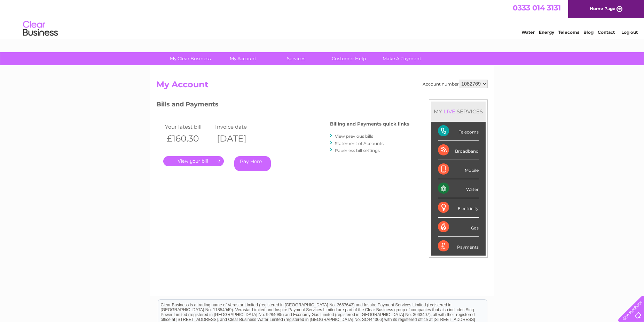 The image size is (644, 322). What do you see at coordinates (322, 86) in the screenshot?
I see `h2: My Account` at bounding box center [322, 86].